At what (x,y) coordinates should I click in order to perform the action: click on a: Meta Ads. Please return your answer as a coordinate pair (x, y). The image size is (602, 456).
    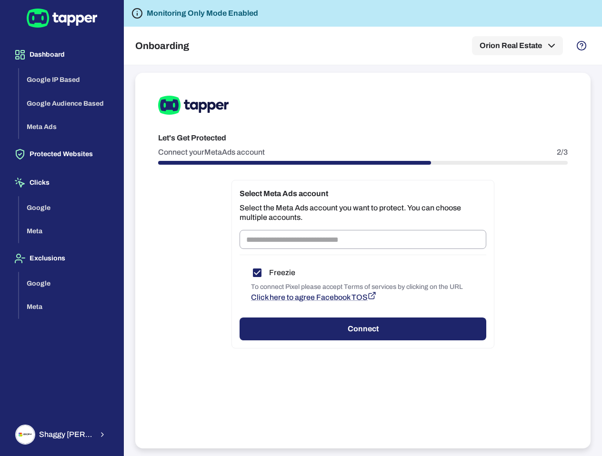
    Looking at the image, I should click on (67, 126).